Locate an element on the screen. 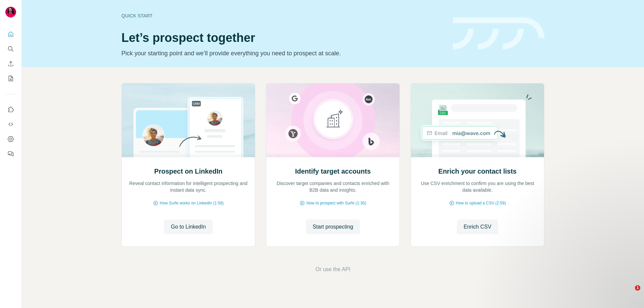 This screenshot has height=308, width=644. button: Search is located at coordinates (10, 49).